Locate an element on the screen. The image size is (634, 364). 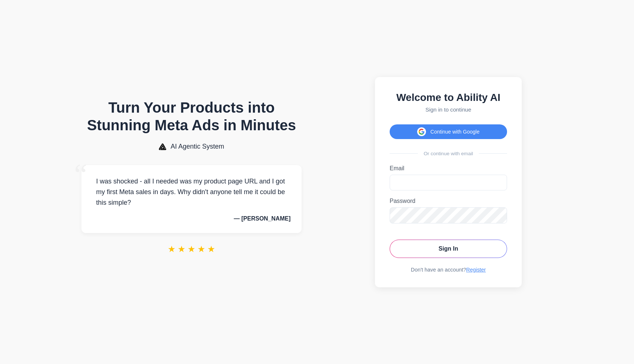
button: Continue with Google is located at coordinates (449, 132).